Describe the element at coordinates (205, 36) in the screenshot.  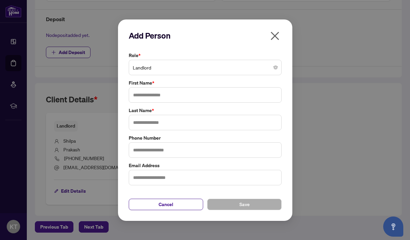
I see `h2: Add Person` at that location.